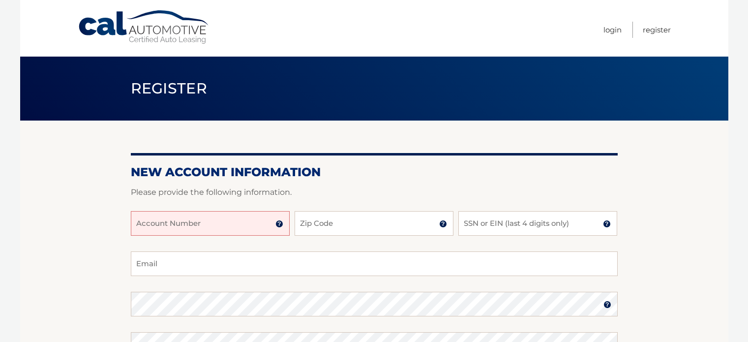 The width and height of the screenshot is (748, 342). What do you see at coordinates (210, 223) in the screenshot?
I see `input: Account Number` at bounding box center [210, 223].